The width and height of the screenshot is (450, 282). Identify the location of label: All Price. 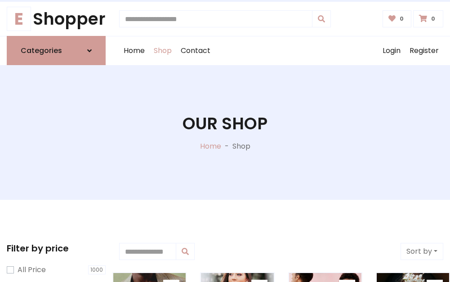
(31, 270).